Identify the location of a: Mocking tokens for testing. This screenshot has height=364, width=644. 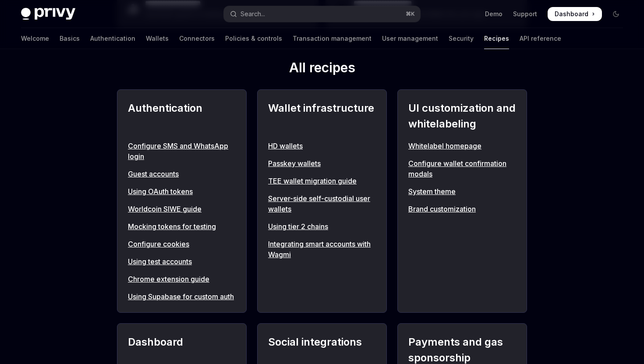
(181, 226).